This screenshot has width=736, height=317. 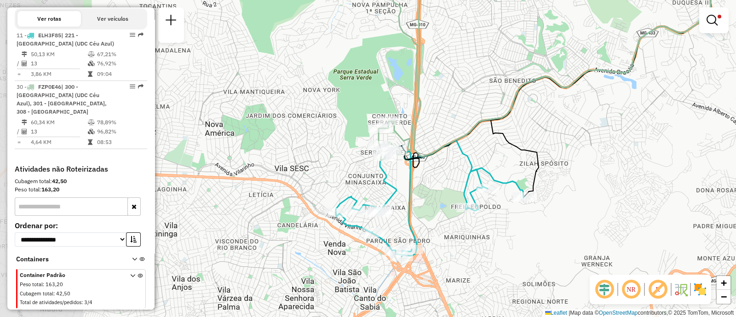 I want to click on button: Ordem crescente, so click(x=133, y=239).